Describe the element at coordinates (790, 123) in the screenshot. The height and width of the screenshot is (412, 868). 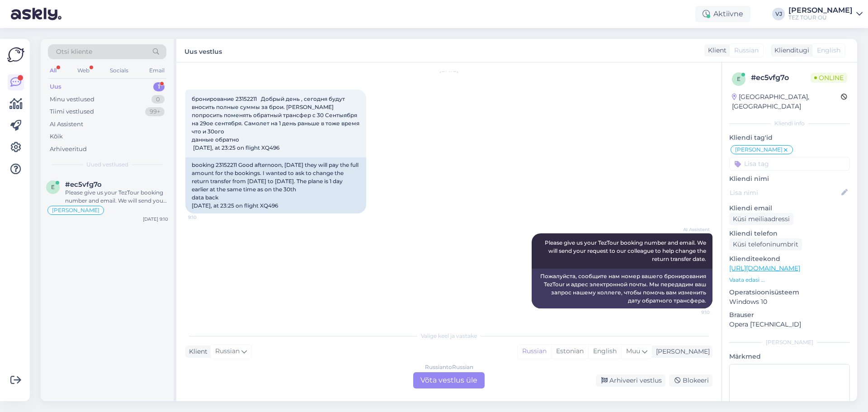
I see `div: Kliendi info` at that location.